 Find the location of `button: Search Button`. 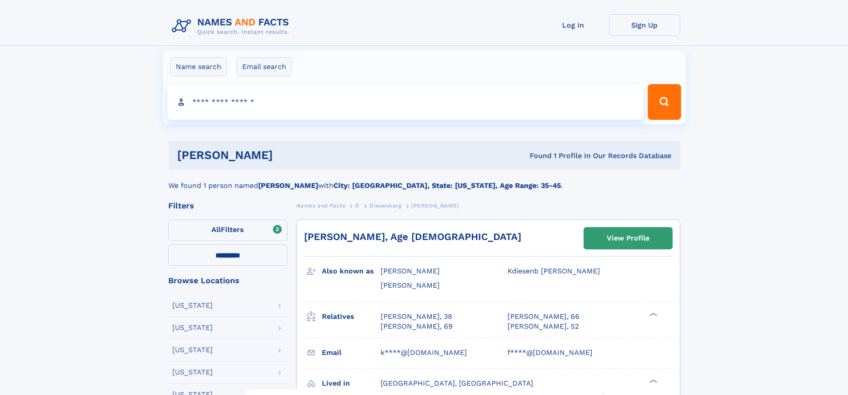

button: Search Button is located at coordinates (664, 102).